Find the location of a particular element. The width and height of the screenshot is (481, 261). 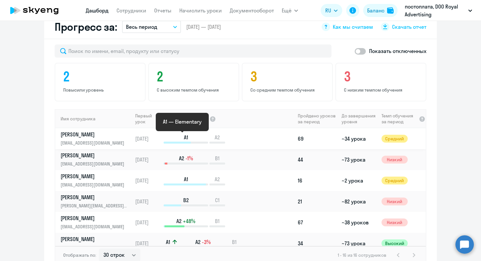

span: 1 - 16 из 16 сотрудников is located at coordinates (362, 255).